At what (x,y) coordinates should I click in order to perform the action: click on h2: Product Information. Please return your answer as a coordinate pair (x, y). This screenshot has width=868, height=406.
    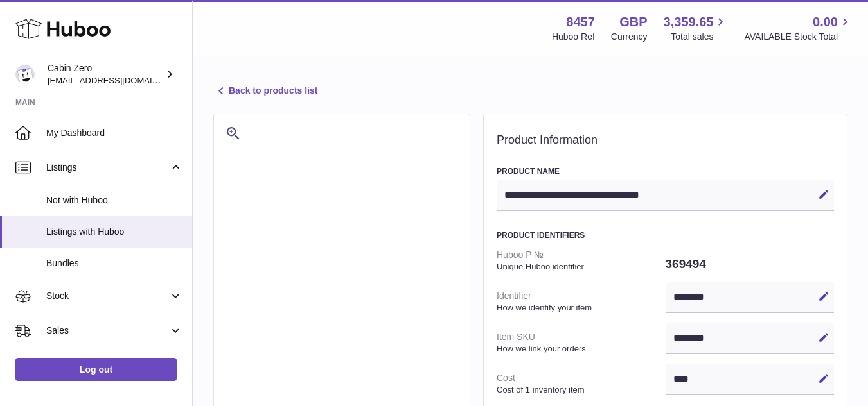
    Looking at the image, I should click on (665, 141).